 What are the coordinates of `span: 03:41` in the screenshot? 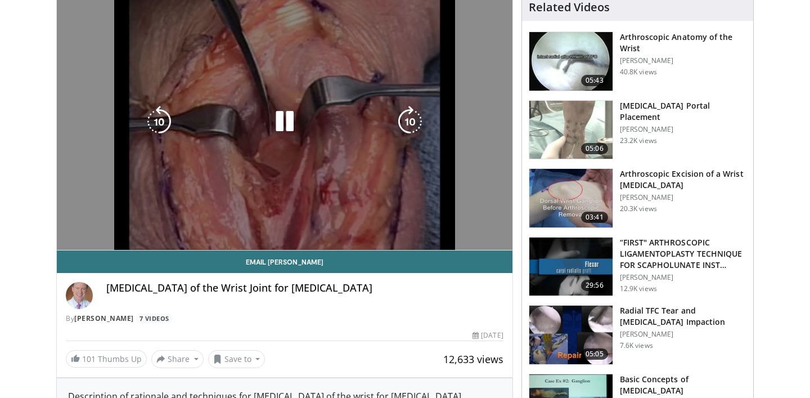 It's located at (594, 217).